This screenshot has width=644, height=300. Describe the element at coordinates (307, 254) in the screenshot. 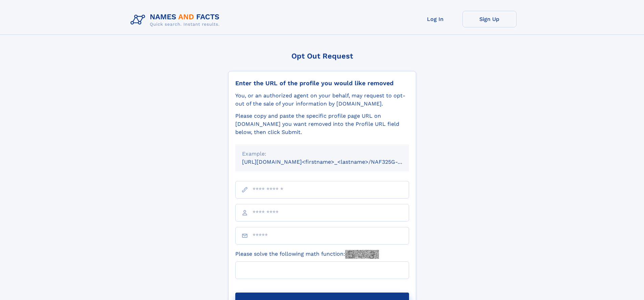

I see `label: Please solve the following math function:` at that location.